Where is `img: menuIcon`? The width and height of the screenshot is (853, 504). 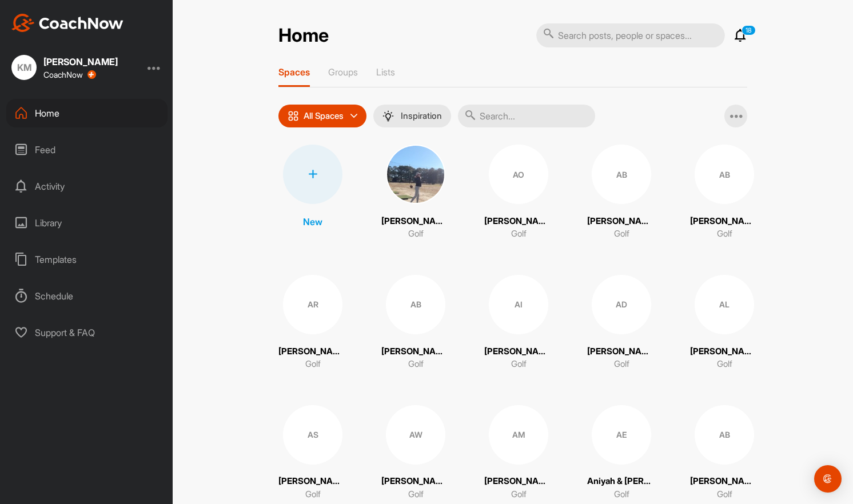 img: menuIcon is located at coordinates (388, 116).